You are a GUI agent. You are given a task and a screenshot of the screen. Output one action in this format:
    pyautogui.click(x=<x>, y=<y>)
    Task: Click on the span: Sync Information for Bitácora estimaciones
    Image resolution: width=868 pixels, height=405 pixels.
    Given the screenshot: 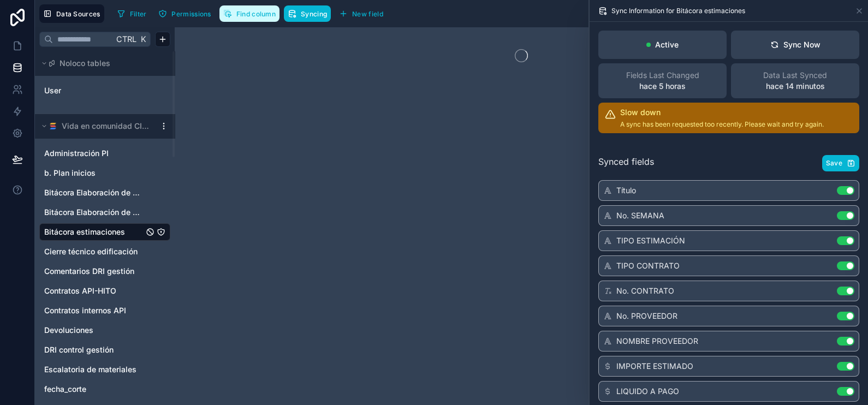 What is the action you would take?
    pyautogui.click(x=678, y=11)
    